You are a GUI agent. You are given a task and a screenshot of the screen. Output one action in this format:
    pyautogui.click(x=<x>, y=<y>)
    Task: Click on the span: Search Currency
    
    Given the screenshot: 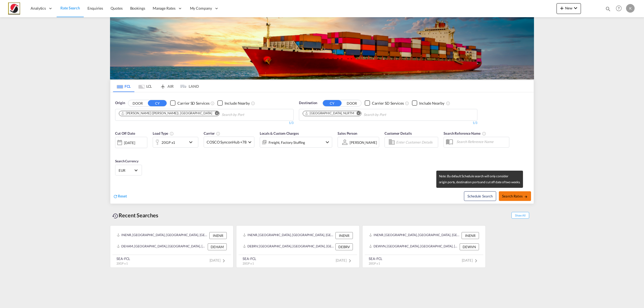 What is the action you would take?
    pyautogui.click(x=127, y=161)
    